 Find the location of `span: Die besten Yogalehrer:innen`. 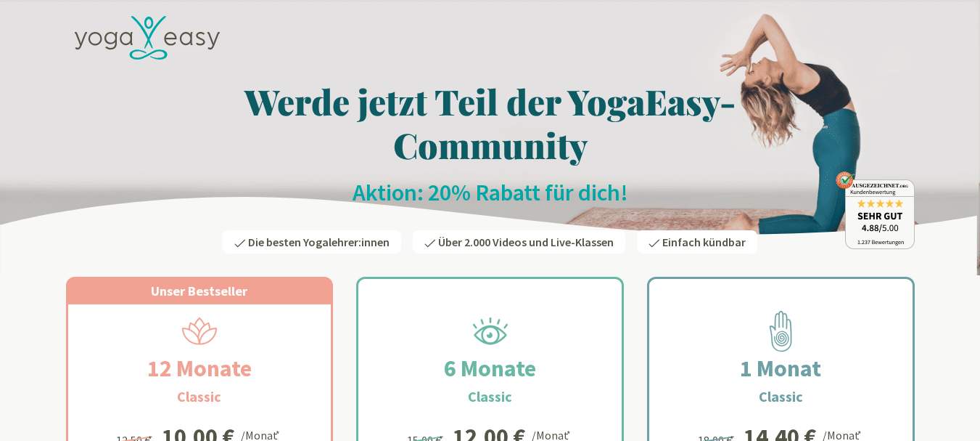

span: Die besten Yogalehrer:innen is located at coordinates (319, 242).